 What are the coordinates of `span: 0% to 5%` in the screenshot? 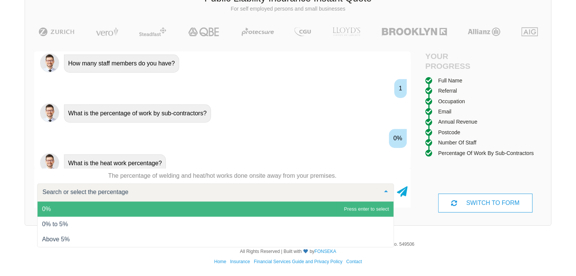 It's located at (55, 224).